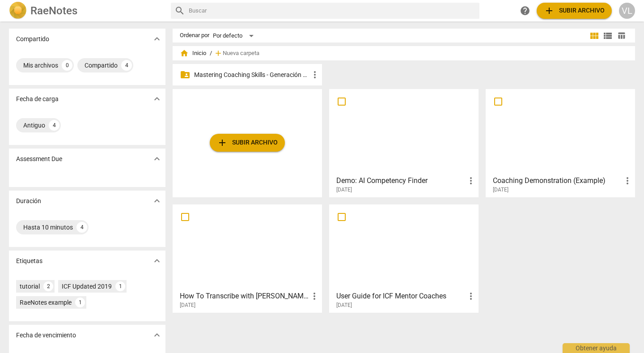  Describe the element at coordinates (33, 39) in the screenshot. I see `p: Compartido` at that location.